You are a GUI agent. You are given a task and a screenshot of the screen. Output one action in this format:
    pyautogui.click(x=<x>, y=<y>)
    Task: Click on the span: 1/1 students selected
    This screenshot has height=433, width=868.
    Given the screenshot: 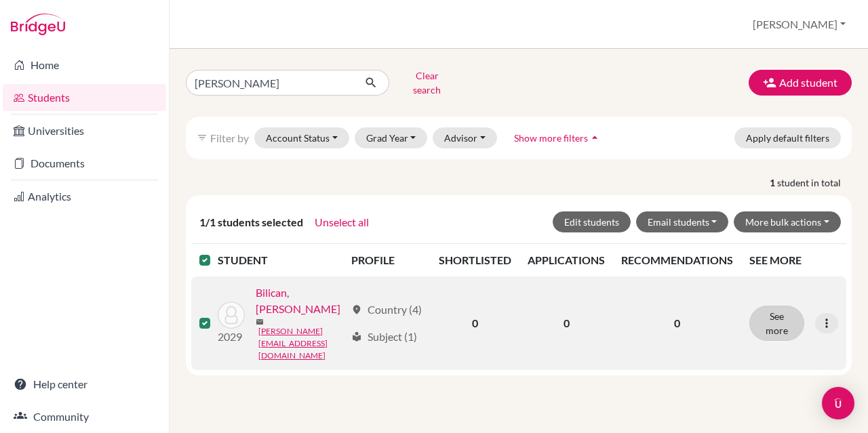 What is the action you would take?
    pyautogui.click(x=251, y=222)
    